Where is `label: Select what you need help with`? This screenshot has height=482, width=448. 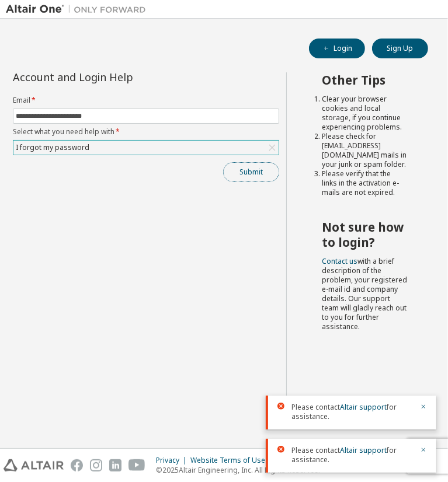
label: Select what you need help with is located at coordinates (146, 132).